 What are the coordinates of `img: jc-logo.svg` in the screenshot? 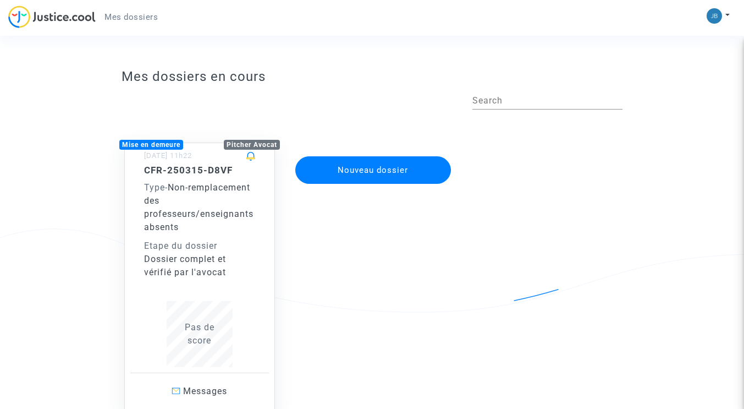 It's located at (52, 16).